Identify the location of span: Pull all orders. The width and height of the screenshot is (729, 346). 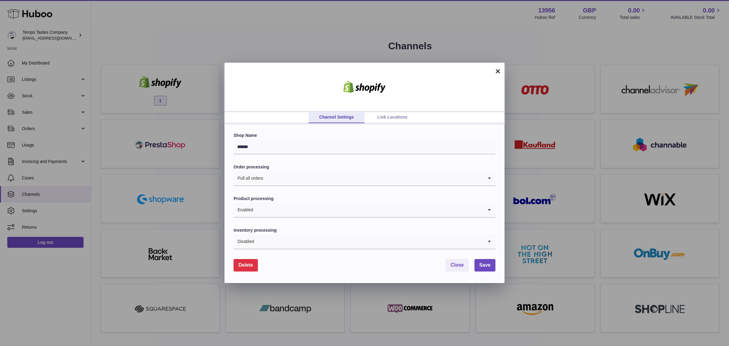
(248, 178).